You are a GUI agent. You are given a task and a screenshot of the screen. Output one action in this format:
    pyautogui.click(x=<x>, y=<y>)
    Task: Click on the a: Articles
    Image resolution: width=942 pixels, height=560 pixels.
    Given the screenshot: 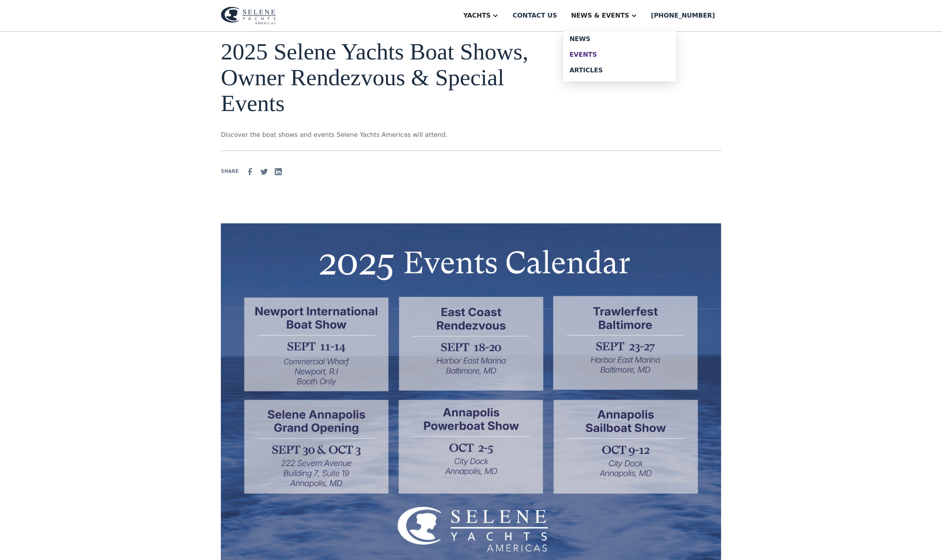 What is the action you would take?
    pyautogui.click(x=620, y=70)
    